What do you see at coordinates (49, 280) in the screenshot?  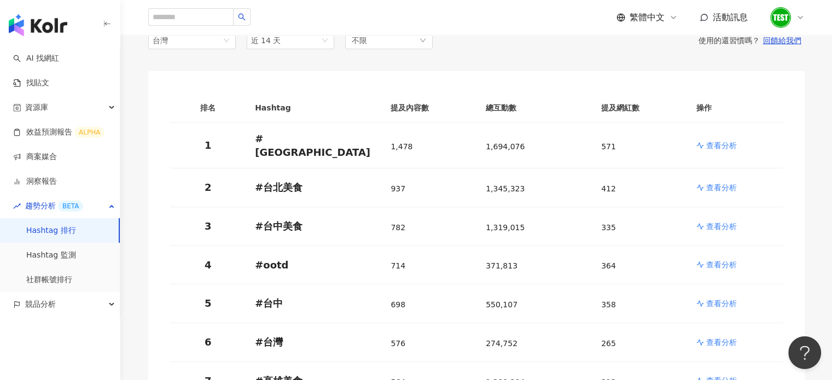 I see `a: 社群帳號排行` at bounding box center [49, 280].